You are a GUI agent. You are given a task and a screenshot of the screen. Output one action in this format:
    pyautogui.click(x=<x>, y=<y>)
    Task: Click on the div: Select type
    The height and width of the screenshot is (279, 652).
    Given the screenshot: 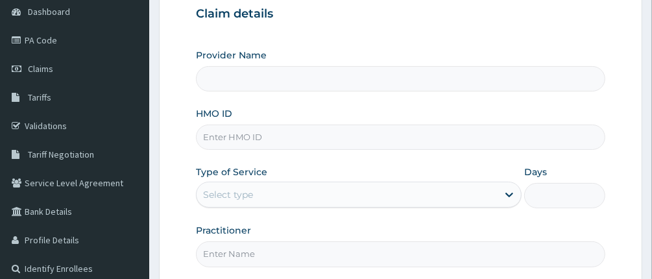 What is the action you would take?
    pyautogui.click(x=228, y=195)
    